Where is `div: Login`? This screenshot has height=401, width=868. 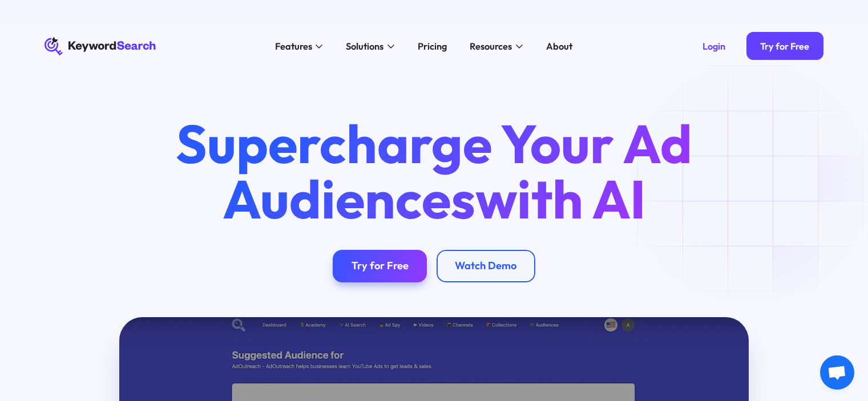 div: Login is located at coordinates (713, 46).